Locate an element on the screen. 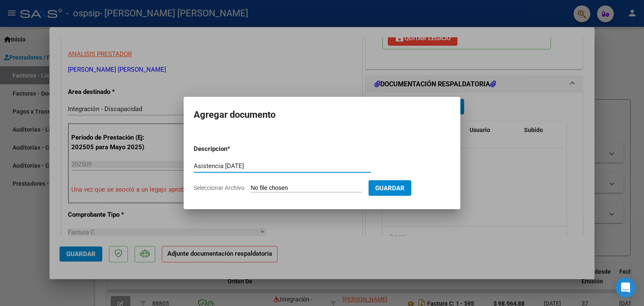 This screenshot has height=306, width=644. span: Seleccionar Archivo is located at coordinates (219, 188).